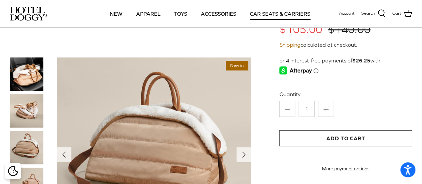 Image resolution: width=422 pixels, height=184 pixels. Describe the element at coordinates (13, 171) in the screenshot. I see `img: Cookie policy` at that location.